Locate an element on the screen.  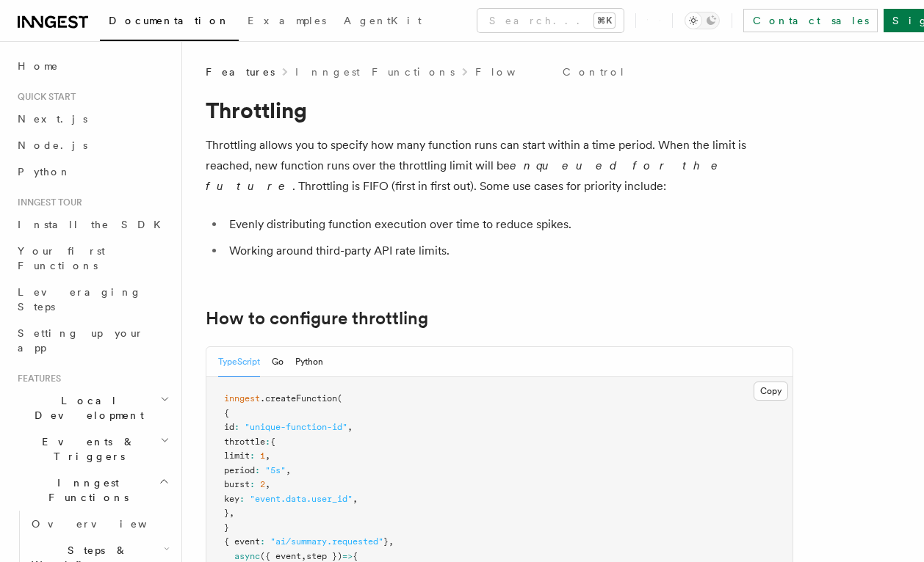
span: .createFunction is located at coordinates (298, 398).